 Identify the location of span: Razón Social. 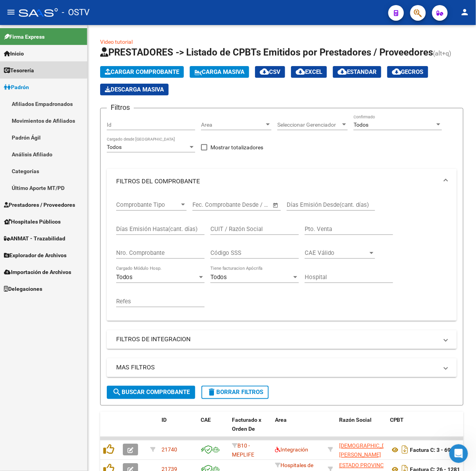
(355, 420).